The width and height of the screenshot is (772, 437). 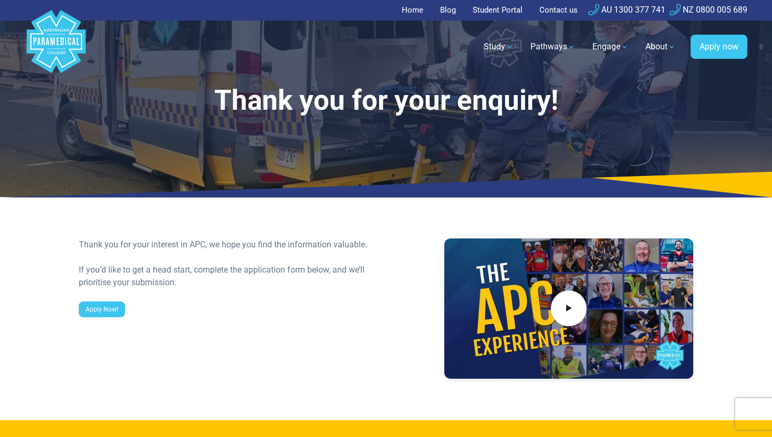 I want to click on a: Australian Paramedical College, so click(x=56, y=47).